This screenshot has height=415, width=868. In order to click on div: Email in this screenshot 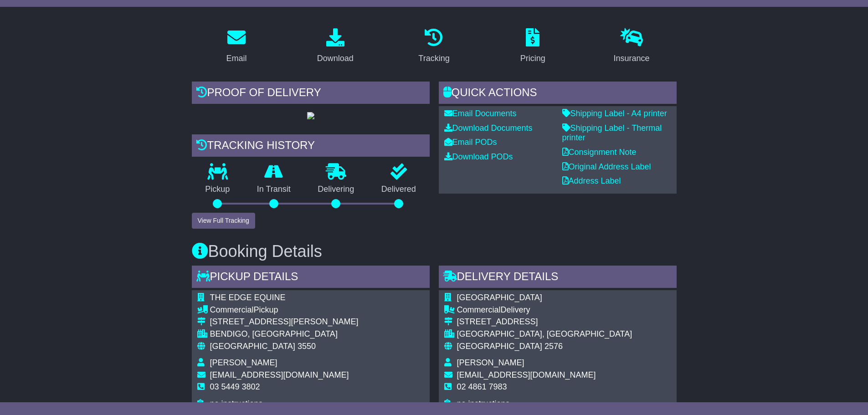, I will do `click(236, 58)`.